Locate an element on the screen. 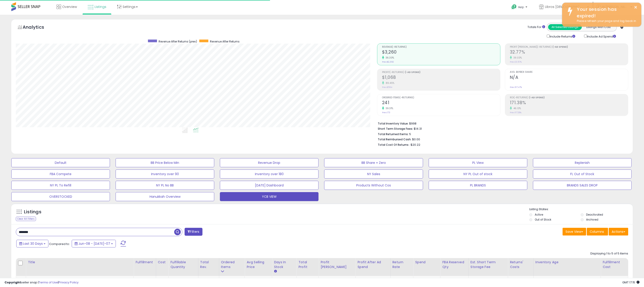  div: Fulfillment is located at coordinates (144, 262).